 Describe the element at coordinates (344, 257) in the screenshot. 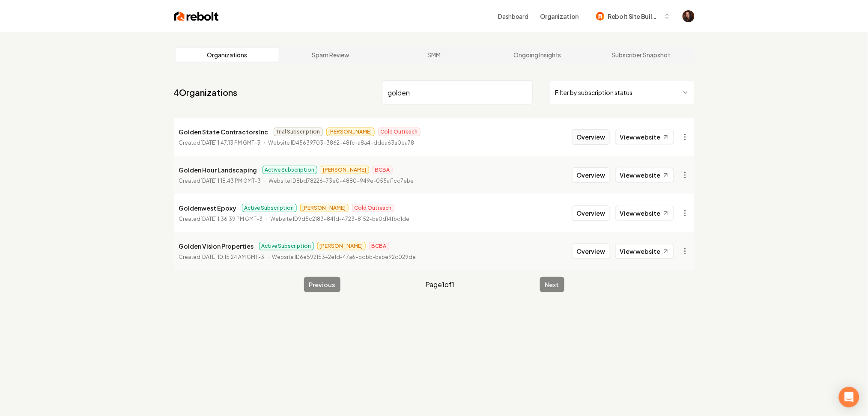

I see `p: Website ID 6e592153-2e1d-47a6-bdbb-babe92c029de` at that location.